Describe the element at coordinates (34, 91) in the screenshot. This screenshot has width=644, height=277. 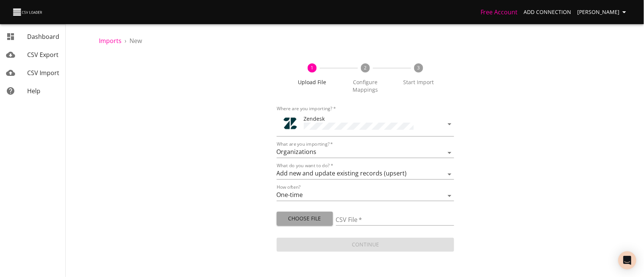
I see `span: Help` at that location.